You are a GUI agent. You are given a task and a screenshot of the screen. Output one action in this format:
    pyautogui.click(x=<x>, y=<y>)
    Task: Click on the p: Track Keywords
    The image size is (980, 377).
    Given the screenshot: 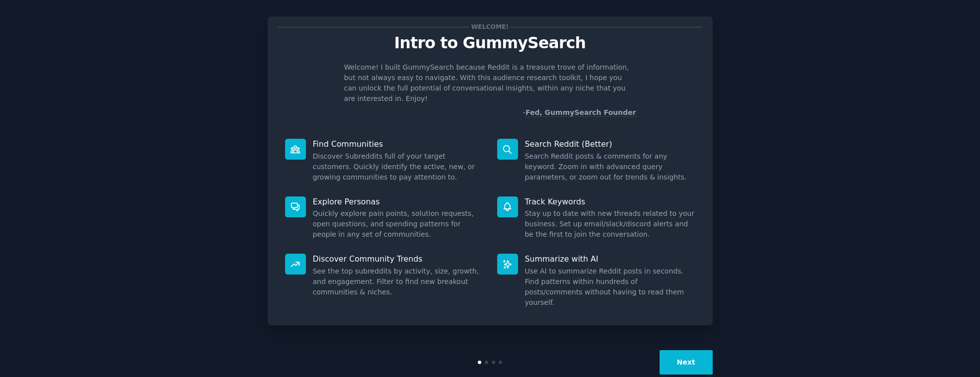 What is the action you would take?
    pyautogui.click(x=610, y=202)
    